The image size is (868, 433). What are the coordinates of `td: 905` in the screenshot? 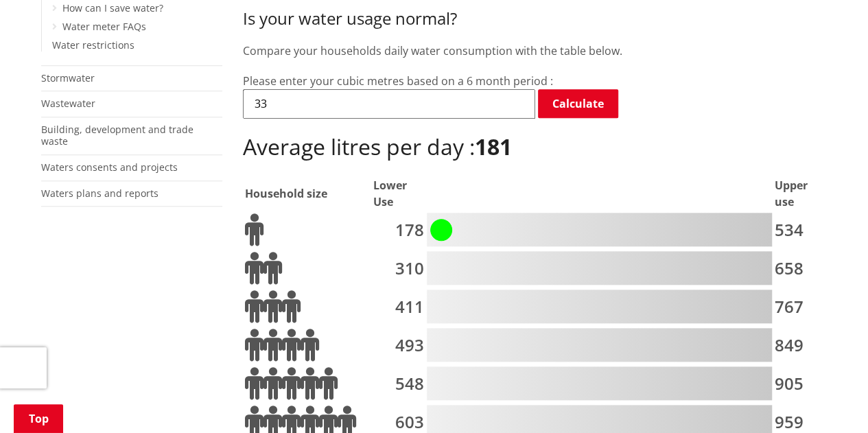 It's located at (800, 385).